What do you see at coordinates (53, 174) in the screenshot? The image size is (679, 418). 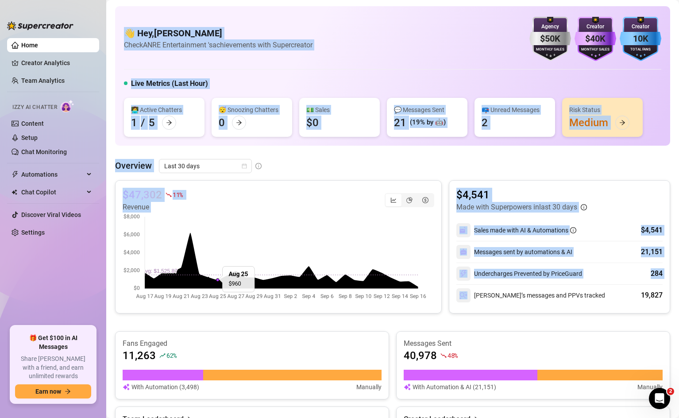 I see `span: Automations` at bounding box center [53, 174].